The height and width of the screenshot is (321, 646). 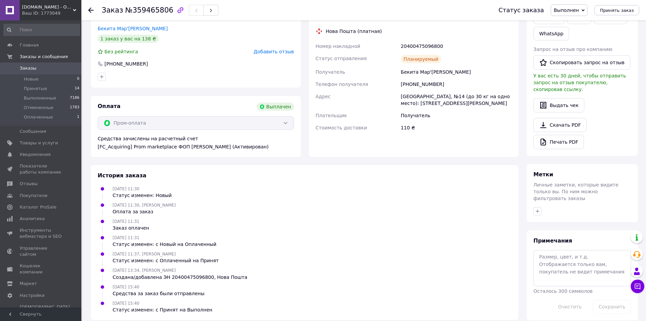 What do you see at coordinates (128, 39) in the screenshot?
I see `div: 1 заказ у вас на 138 ₴` at bounding box center [128, 39].